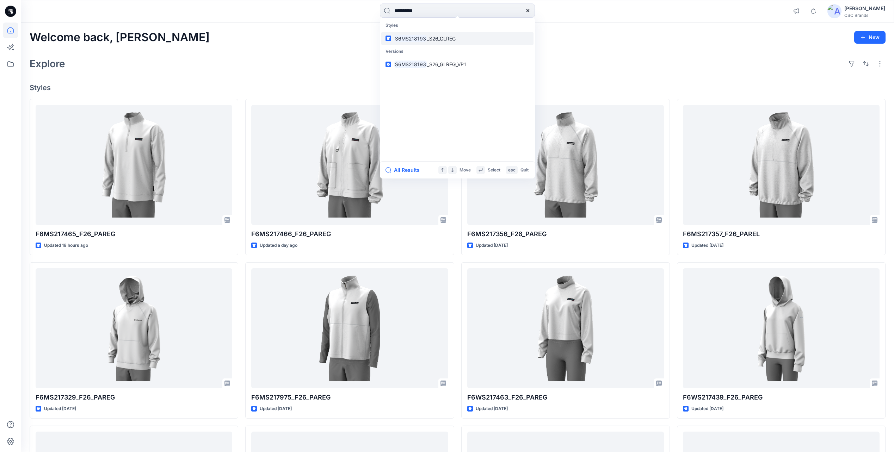 The width and height of the screenshot is (894, 452). Describe the element at coordinates (834, 11) in the screenshot. I see `img: avatar` at that location.